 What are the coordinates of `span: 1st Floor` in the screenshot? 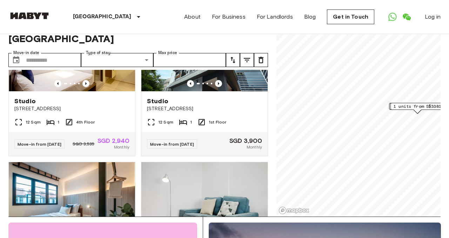 It's located at (217, 122).